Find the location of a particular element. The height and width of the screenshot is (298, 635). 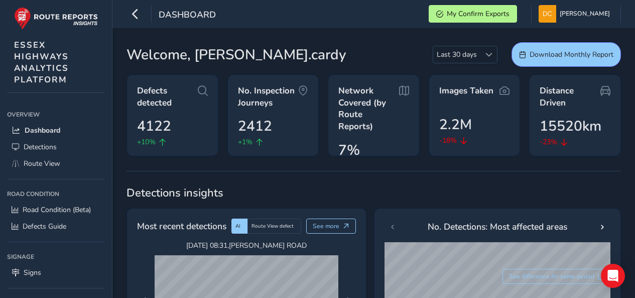

div: Overview is located at coordinates (56, 114).